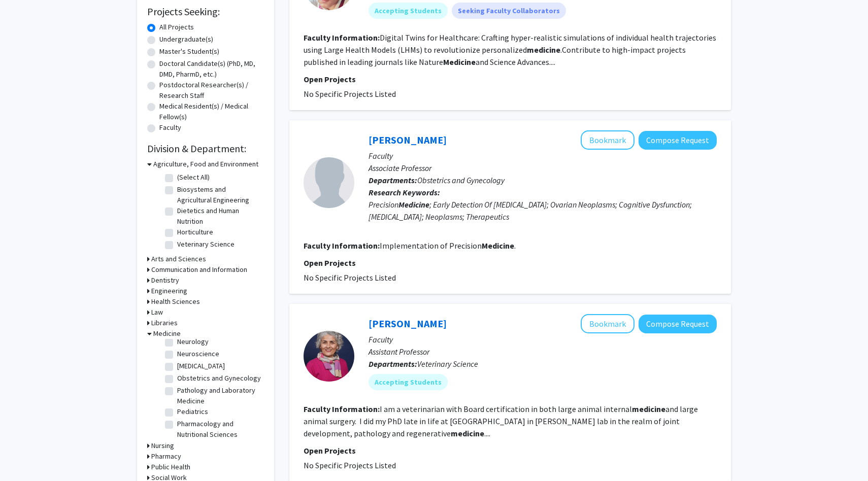 Image resolution: width=868 pixels, height=481 pixels. Describe the element at coordinates (608, 140) in the screenshot. I see `button: Add Rachel Miller to Bookmarks` at that location.